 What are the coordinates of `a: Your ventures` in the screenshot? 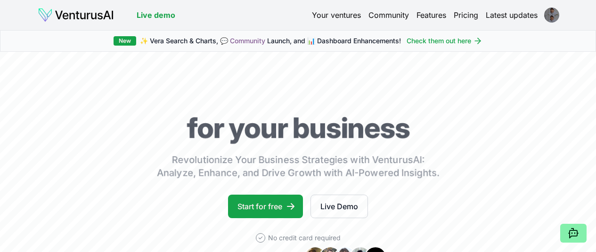 It's located at (336, 15).